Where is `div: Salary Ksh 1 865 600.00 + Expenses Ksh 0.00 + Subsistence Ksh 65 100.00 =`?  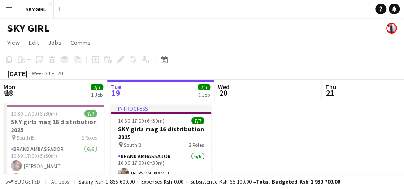
div: Salary Ksh 1 865 600.00 + Expenses Ksh 0.00 + Subsistence Ksh 65 100.00 = is located at coordinates (209, 181).